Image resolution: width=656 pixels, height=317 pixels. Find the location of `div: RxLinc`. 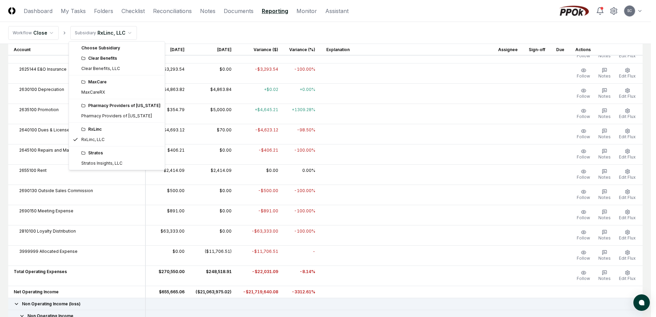

div: RxLinc is located at coordinates (121, 129).